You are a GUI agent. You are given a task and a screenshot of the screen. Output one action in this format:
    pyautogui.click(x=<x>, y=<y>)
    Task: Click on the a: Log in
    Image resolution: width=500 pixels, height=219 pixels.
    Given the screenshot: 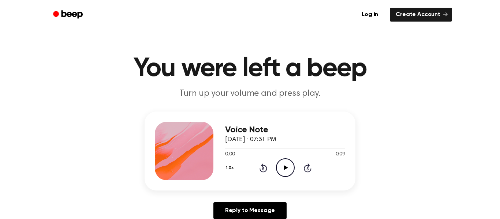 What is the action you would take?
    pyautogui.click(x=370, y=15)
    